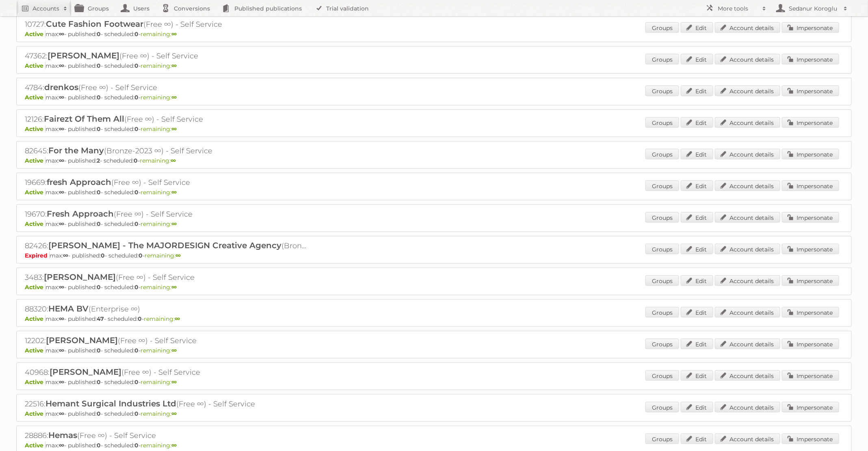 Image resolution: width=868 pixels, height=451 pixels. What do you see at coordinates (79, 182) in the screenshot?
I see `span: fresh Approach` at bounding box center [79, 182].